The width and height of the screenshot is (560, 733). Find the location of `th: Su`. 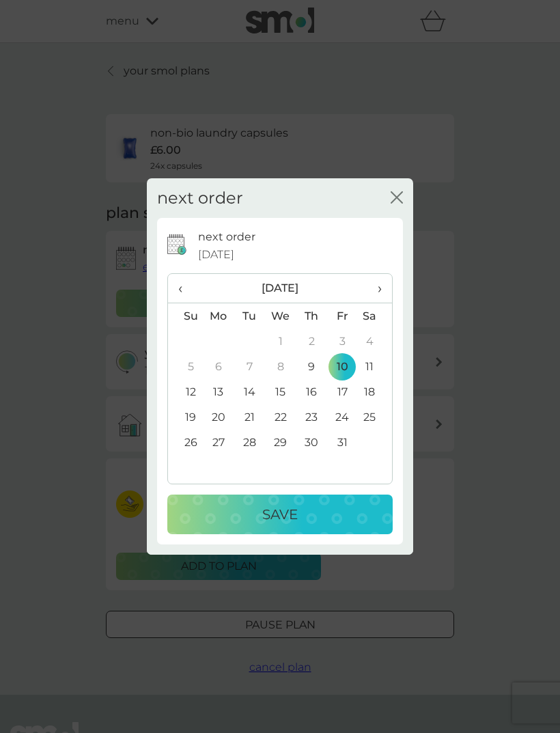

th: Su is located at coordinates (185, 317).